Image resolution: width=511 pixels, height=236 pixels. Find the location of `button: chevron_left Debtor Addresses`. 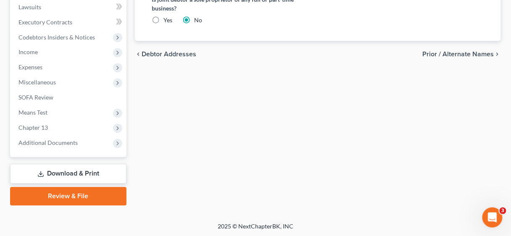

button: chevron_left Debtor Addresses is located at coordinates (166, 55).